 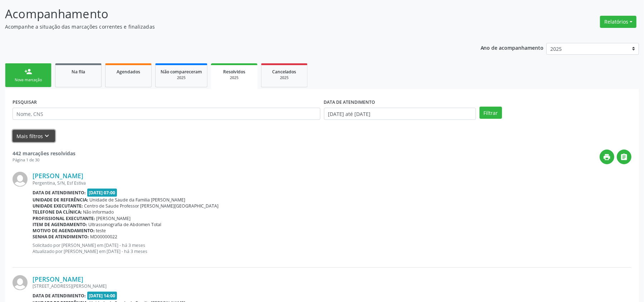 I want to click on b: Unidade de referência:, so click(x=61, y=200).